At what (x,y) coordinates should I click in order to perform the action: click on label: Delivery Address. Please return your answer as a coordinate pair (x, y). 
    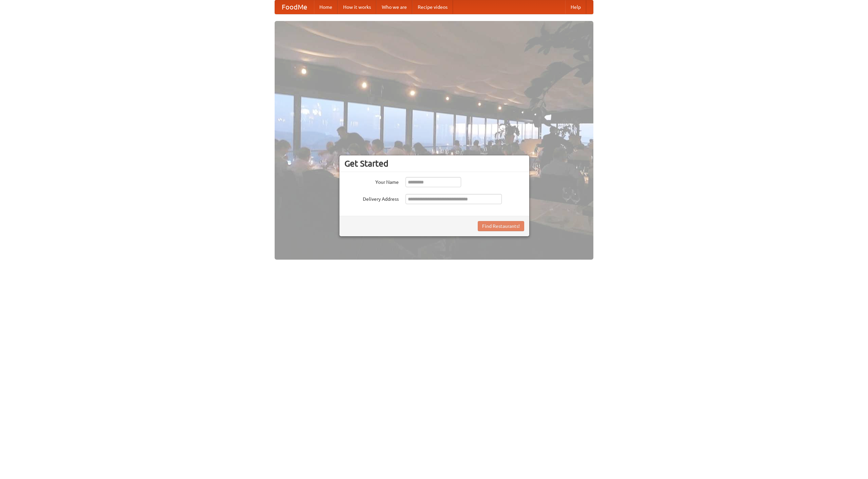
    Looking at the image, I should click on (372, 198).